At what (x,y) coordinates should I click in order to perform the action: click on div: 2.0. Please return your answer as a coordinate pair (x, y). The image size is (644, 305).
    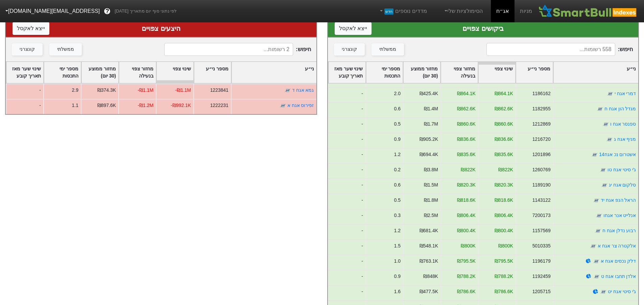
    Looking at the image, I should click on (397, 93).